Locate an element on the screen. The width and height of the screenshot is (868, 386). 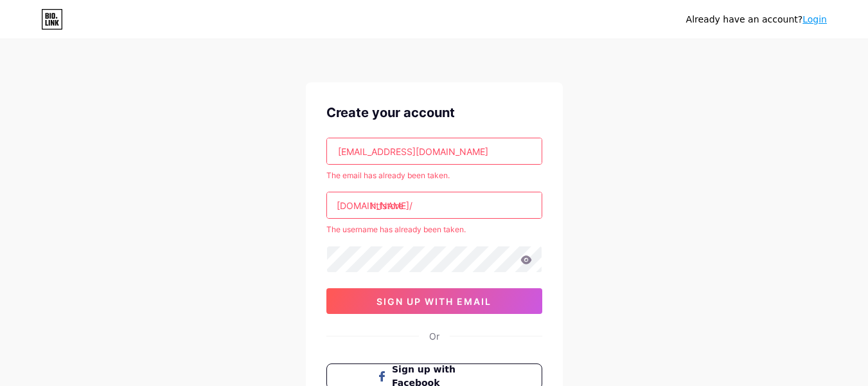
div: The email has already been taken. is located at coordinates (434, 176).